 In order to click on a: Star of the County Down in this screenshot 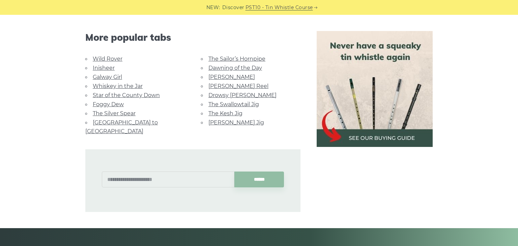, I will do `click(126, 95)`.